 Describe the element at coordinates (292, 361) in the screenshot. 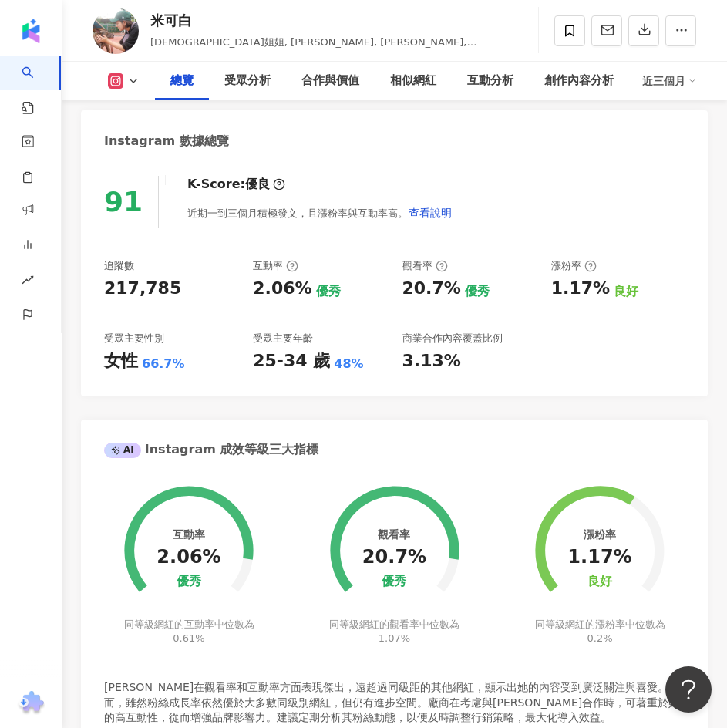

I see `div: 25-34 歲` at that location.